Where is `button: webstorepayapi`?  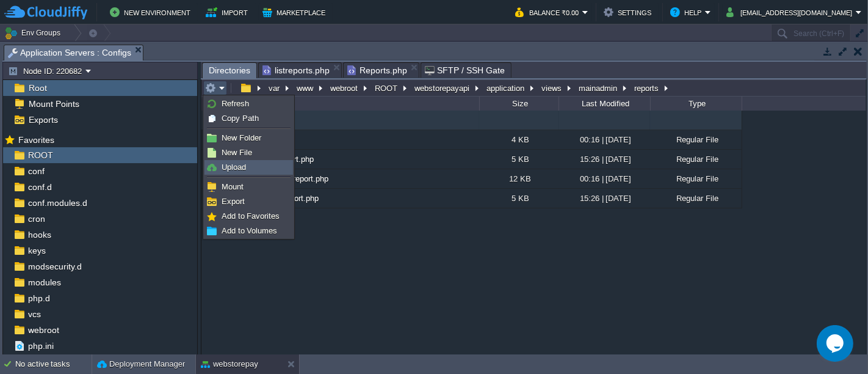 button: webstorepayapi is located at coordinates (443, 88).